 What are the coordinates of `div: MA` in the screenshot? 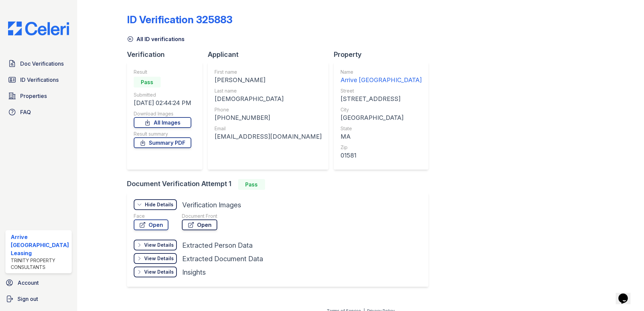 It's located at (381, 136).